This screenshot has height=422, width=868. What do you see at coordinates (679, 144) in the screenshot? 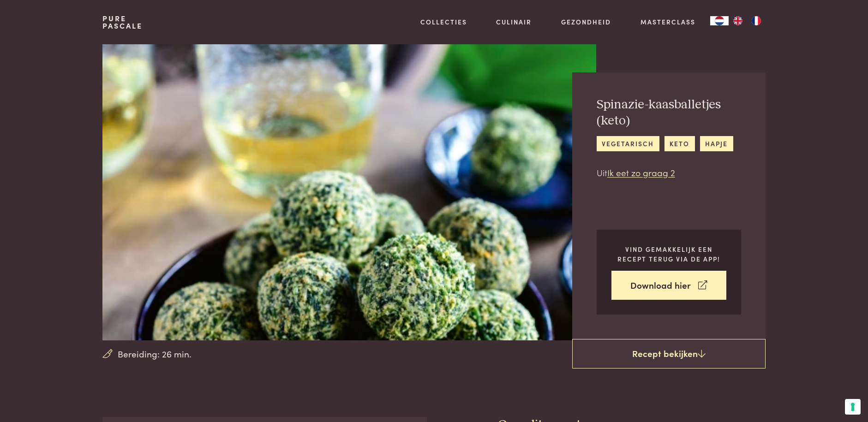
I see `a: keto` at bounding box center [679, 144].